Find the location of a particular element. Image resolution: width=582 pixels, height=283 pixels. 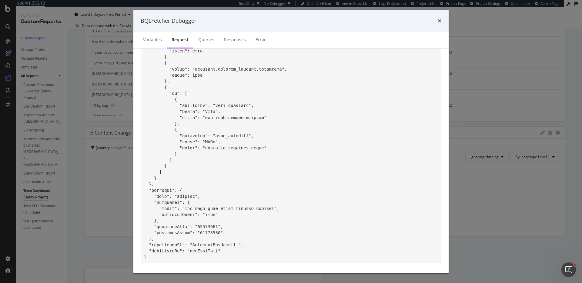

div: Error is located at coordinates (261, 40).